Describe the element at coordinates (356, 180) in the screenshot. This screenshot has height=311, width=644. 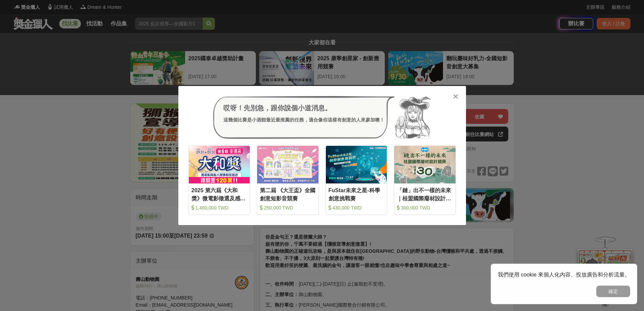
I see `a: Cover ImageFuStar未來之星-科學創意挑戰賽 430,000 TWD` at that location.